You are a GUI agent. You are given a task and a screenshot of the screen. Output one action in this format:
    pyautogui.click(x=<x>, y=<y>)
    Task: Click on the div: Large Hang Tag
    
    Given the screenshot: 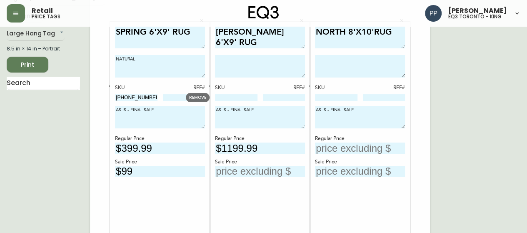 What is the action you would take?
    pyautogui.click(x=36, y=34)
    